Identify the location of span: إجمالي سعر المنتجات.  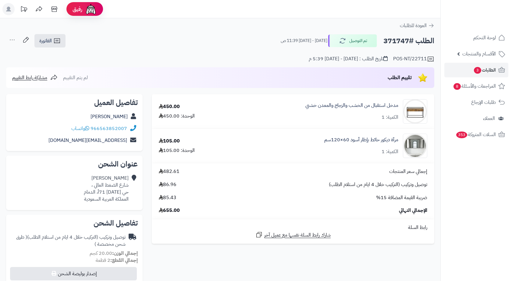
(408, 172).